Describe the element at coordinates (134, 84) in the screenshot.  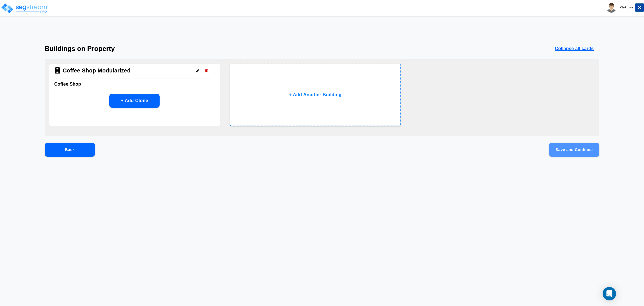
I see `h6: Coffee Shop` at that location.